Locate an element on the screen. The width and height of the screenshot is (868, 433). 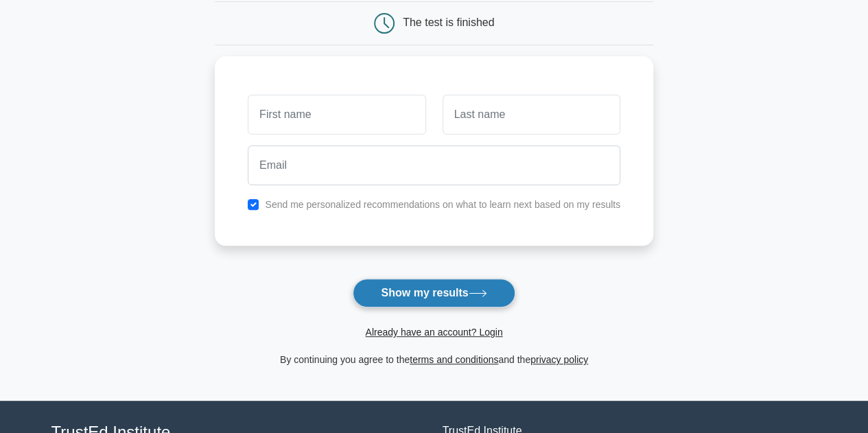
input: First name is located at coordinates (336, 115).